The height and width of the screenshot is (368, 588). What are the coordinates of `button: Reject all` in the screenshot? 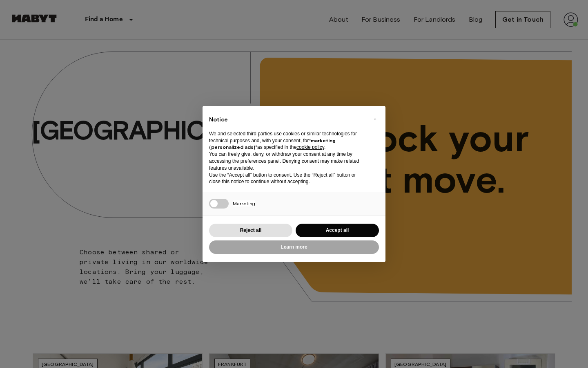 It's located at (250, 230).